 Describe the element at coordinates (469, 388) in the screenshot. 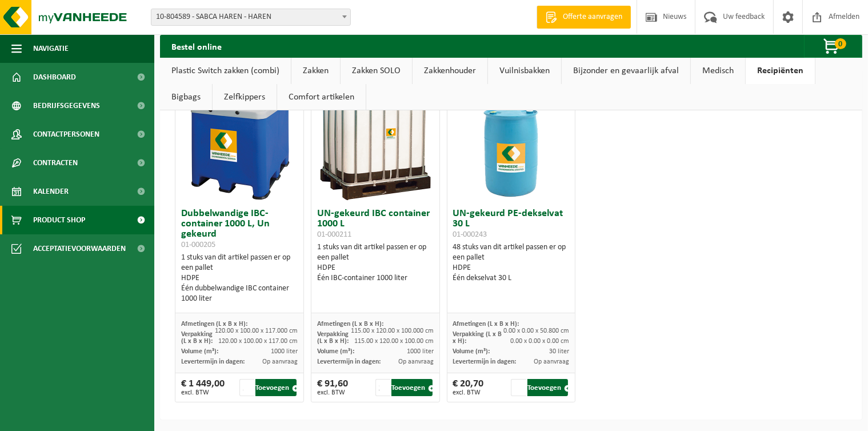

I see `div: € 20,70` at that location.